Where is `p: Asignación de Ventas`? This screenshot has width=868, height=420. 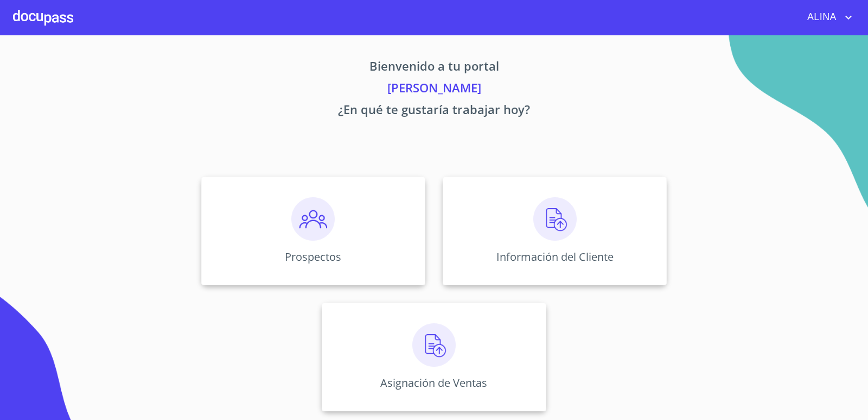
p: Asignación de Ventas is located at coordinates (434, 382).